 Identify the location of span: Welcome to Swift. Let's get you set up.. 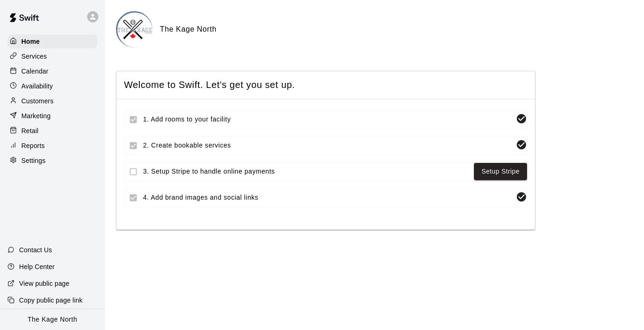
(326, 84).